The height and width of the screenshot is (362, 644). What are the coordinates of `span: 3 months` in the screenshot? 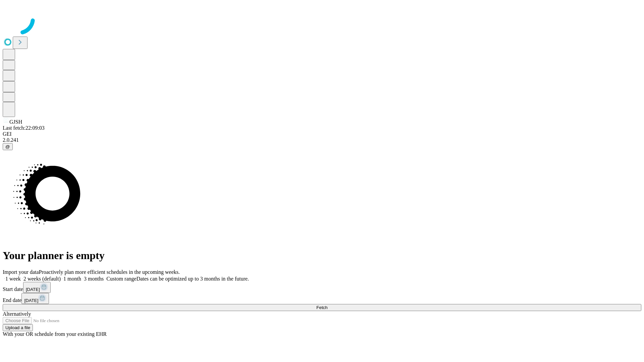 It's located at (93, 279).